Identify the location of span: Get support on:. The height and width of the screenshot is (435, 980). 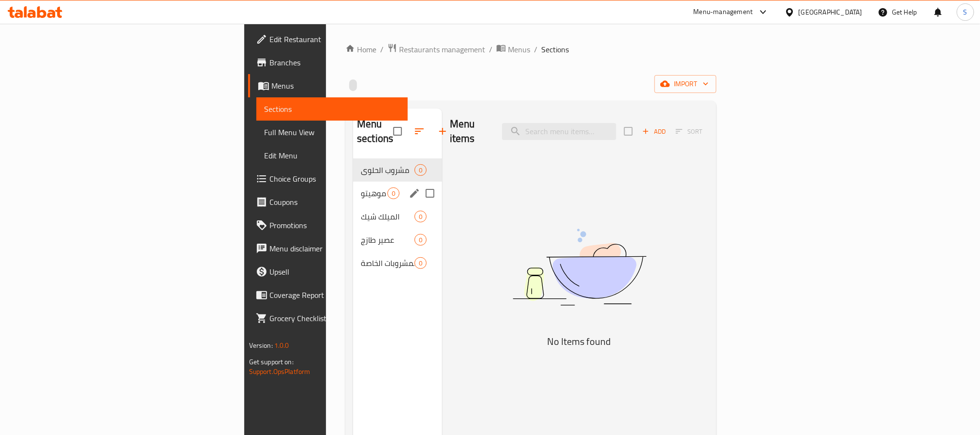
(271, 361).